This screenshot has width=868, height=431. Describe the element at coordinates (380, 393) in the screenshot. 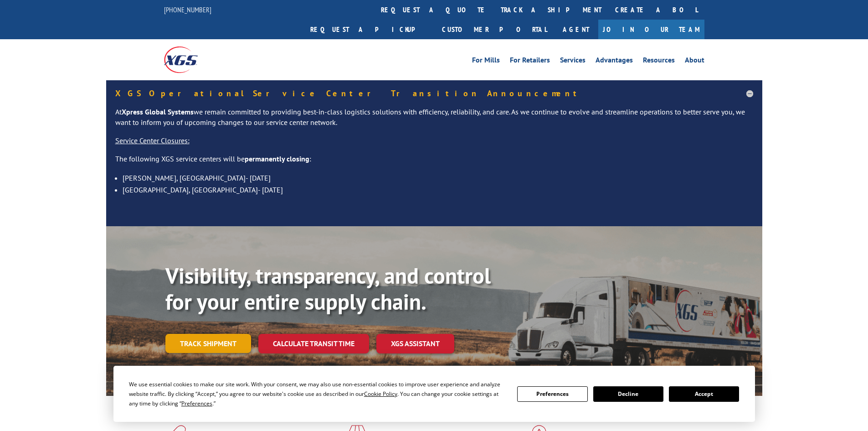

I see `span: Cookie Policy` at that location.